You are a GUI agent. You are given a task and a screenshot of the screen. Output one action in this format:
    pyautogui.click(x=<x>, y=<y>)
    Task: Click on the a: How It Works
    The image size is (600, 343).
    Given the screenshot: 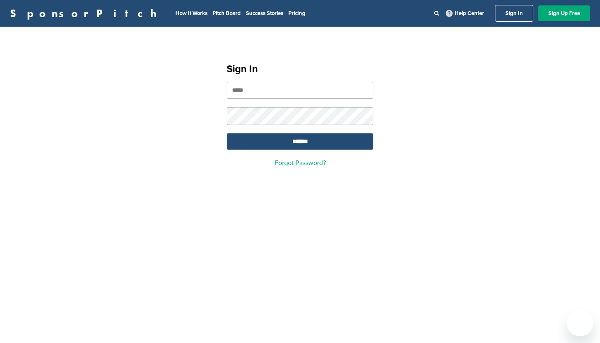 What is the action you would take?
    pyautogui.click(x=191, y=13)
    